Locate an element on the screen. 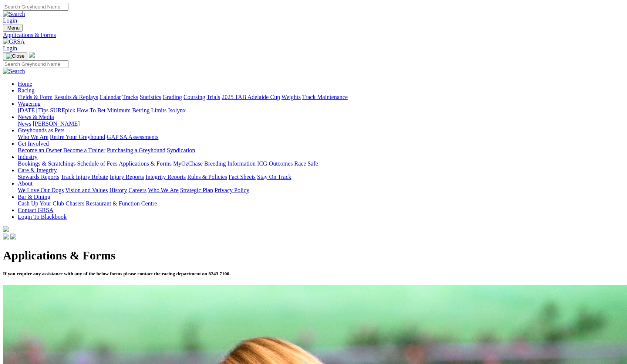 This screenshot has width=627, height=364. a: Fact Sheets is located at coordinates (241, 176).